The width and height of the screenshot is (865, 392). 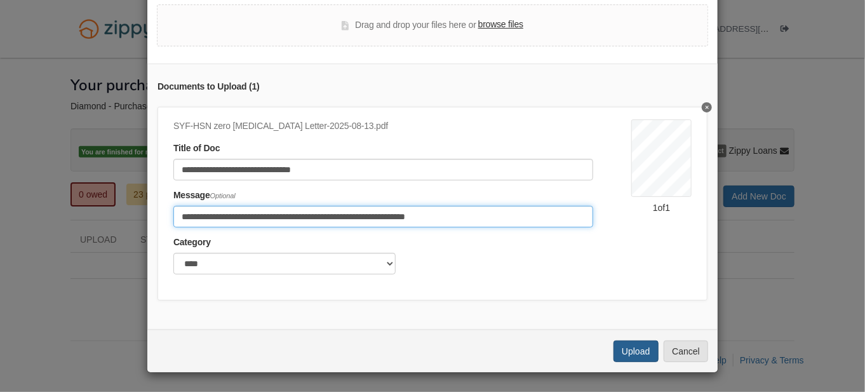 I want to click on div: 1 of 1, so click(x=661, y=208).